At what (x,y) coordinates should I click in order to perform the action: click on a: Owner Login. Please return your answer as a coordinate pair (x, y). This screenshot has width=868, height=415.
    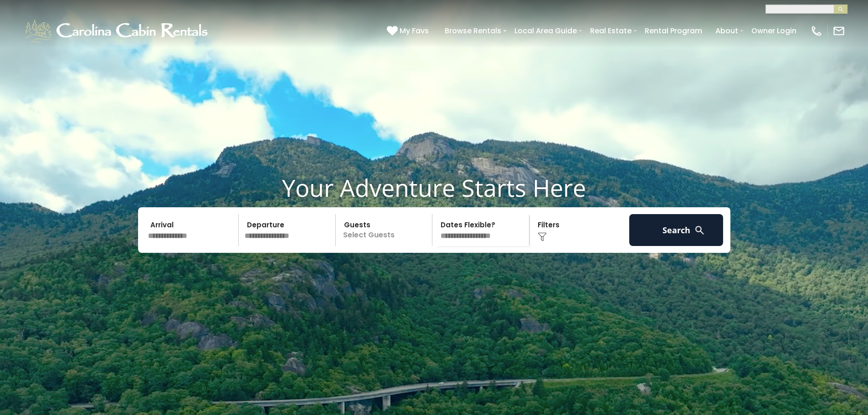
    Looking at the image, I should click on (774, 31).